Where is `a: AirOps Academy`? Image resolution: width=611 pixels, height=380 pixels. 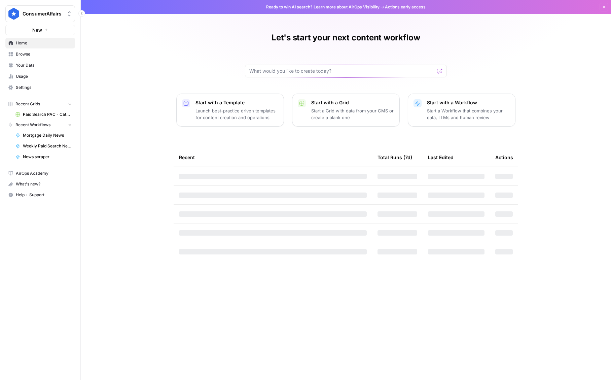 a: AirOps Academy is located at coordinates (40, 173).